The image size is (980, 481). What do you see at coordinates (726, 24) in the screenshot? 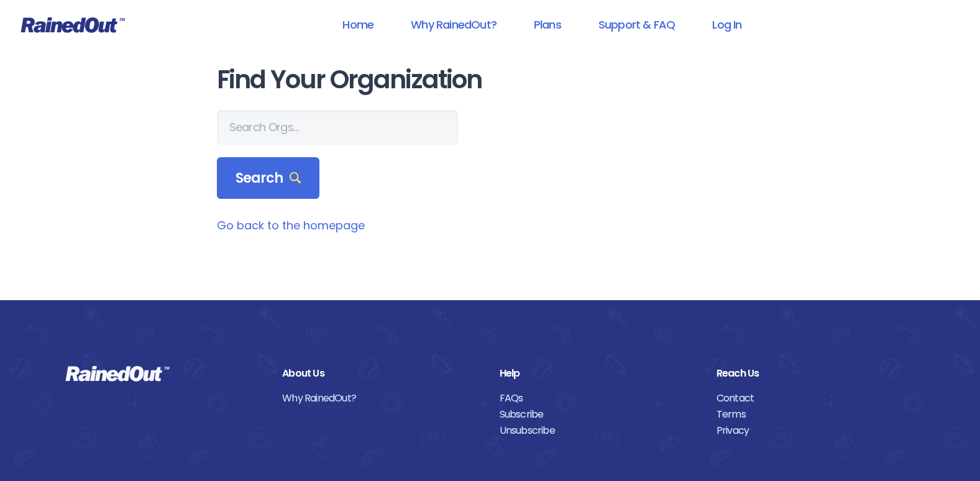
I see `a: Log In` at bounding box center [726, 24].